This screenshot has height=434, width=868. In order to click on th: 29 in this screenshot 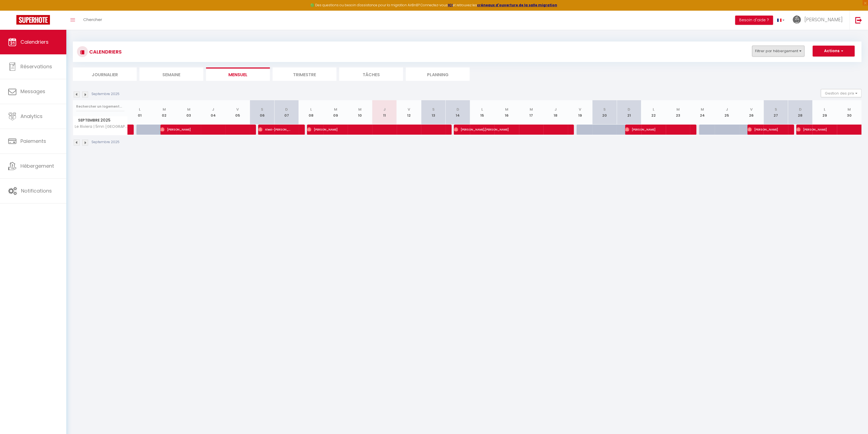, I will do `click(825, 113)`.